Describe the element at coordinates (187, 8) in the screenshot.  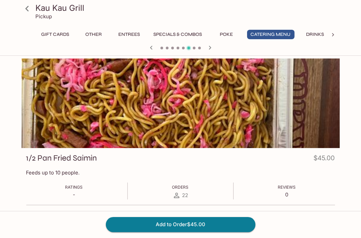
I see `h3: Kau Kau Grill` at that location.